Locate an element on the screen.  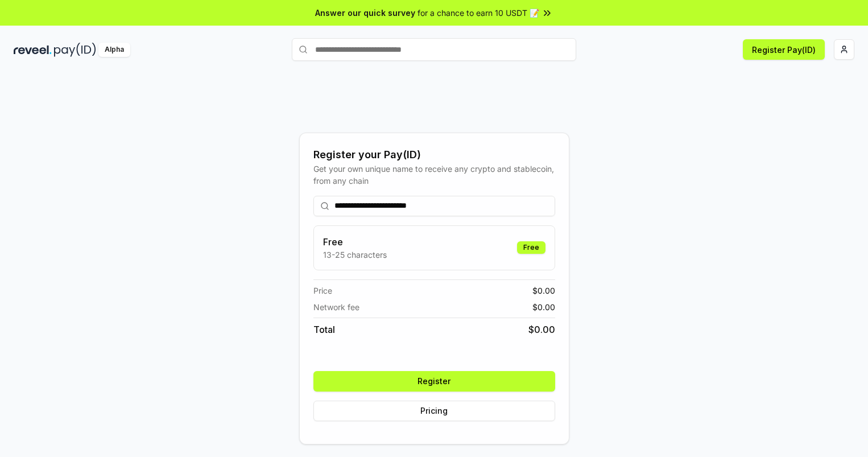
button: Register Pay(ID) is located at coordinates (784, 49).